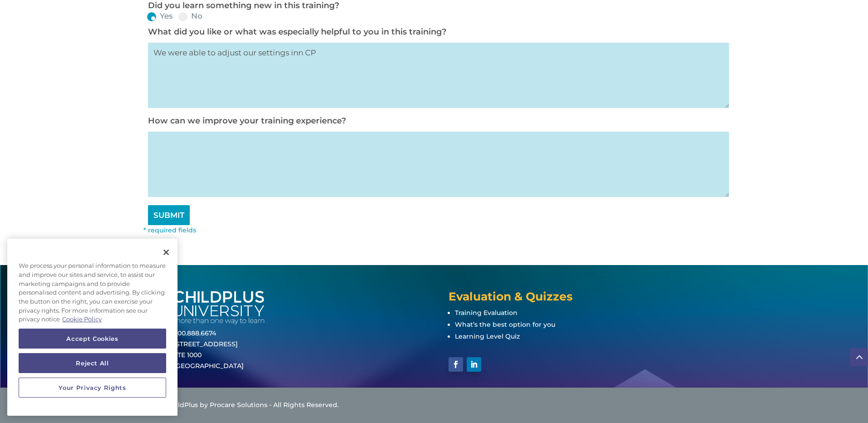 The image size is (868, 423). Describe the element at coordinates (436, 6) in the screenshot. I see `p: Did you learn something new in this training?` at that location.